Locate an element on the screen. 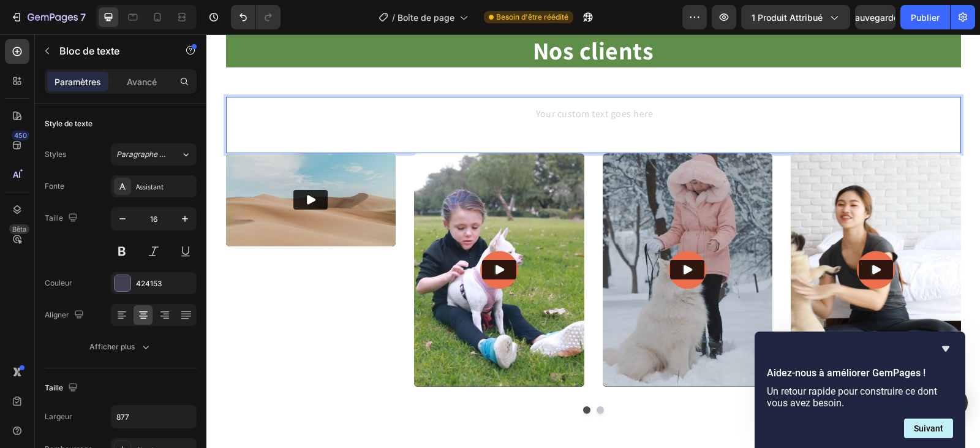 The height and width of the screenshot is (448, 980). button: Paragraphe 1* is located at coordinates (154, 154).